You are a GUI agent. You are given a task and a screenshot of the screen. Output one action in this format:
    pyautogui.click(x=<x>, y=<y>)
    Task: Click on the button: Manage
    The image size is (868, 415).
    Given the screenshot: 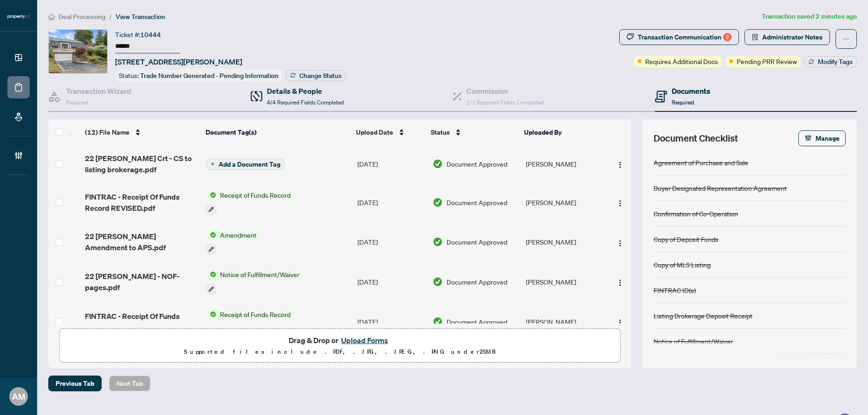 What is the action you would take?
    pyautogui.click(x=822, y=138)
    